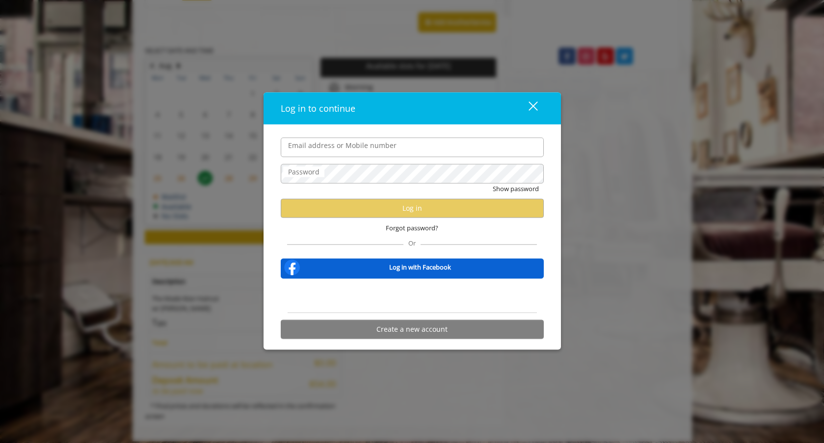 Image resolution: width=824 pixels, height=443 pixels. I want to click on button: Create a new account, so click(412, 329).